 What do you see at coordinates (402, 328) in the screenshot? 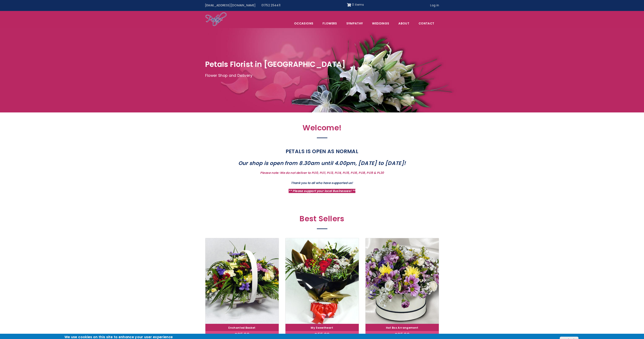
I see `a: Hat Box Arrangement` at bounding box center [402, 328].